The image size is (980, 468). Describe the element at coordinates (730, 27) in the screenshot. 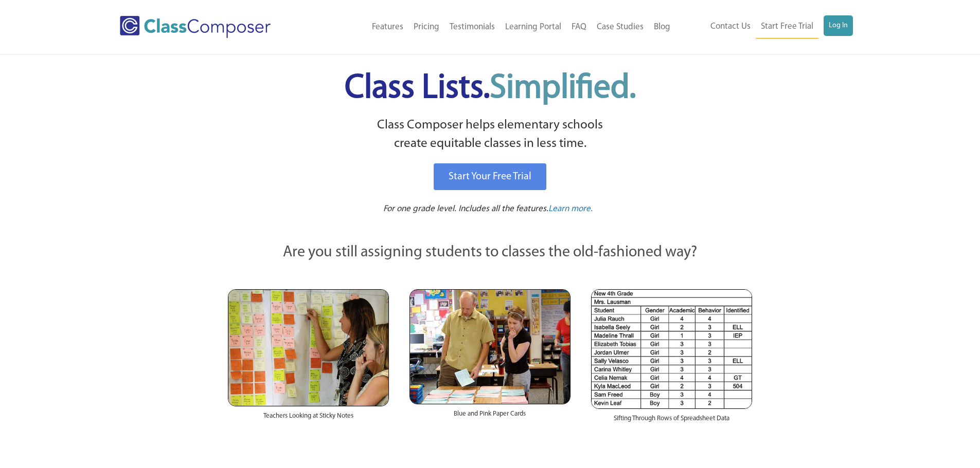

I see `a: Contact Us` at that location.